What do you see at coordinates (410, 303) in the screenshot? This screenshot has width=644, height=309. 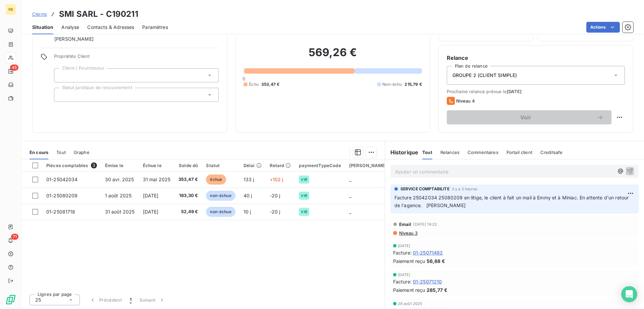 I see `span: 29 août 2025` at bounding box center [410, 303].